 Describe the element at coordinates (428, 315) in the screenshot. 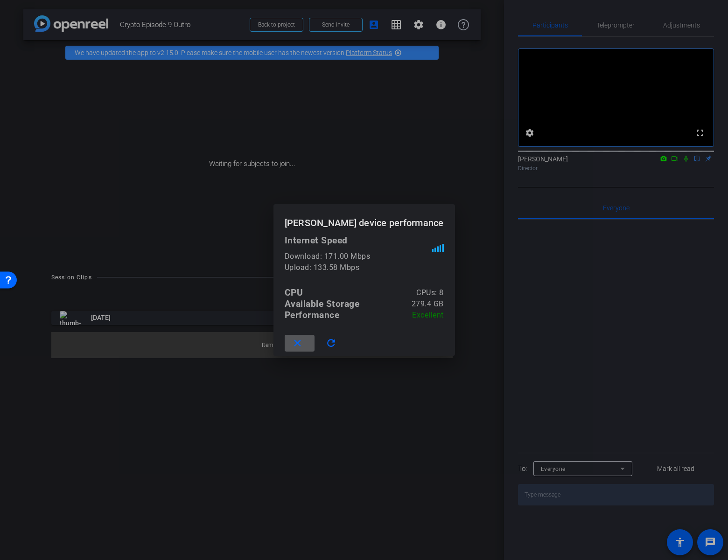

I see `div: Excellent` at that location.